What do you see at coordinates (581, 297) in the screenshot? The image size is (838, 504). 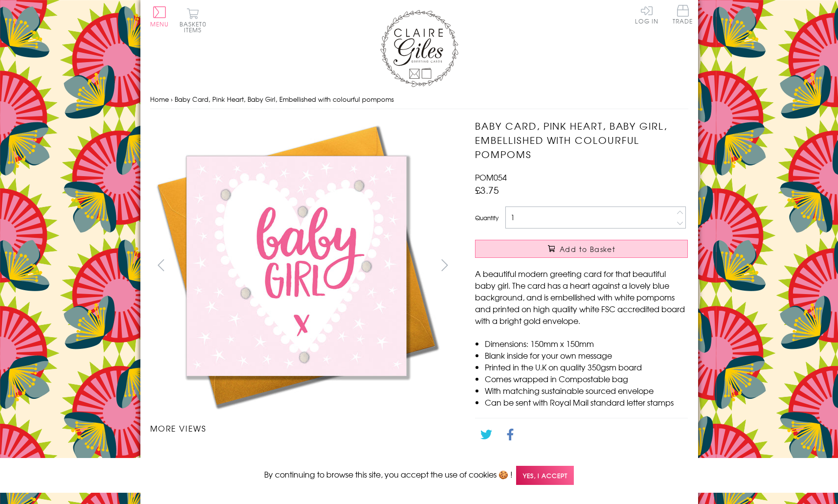 I see `p: A beautiful modern greeting card for that beautiful baby girl. The card has a heart against a lov...` at bounding box center [581, 297].